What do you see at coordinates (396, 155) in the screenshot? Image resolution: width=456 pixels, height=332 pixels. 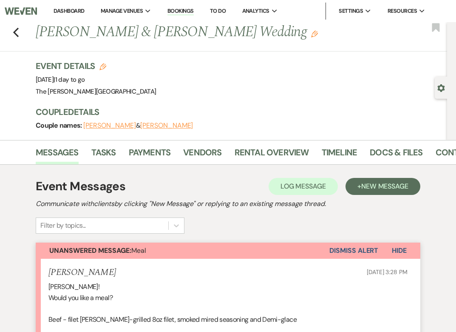 I see `a: Docs & Files` at bounding box center [396, 155].